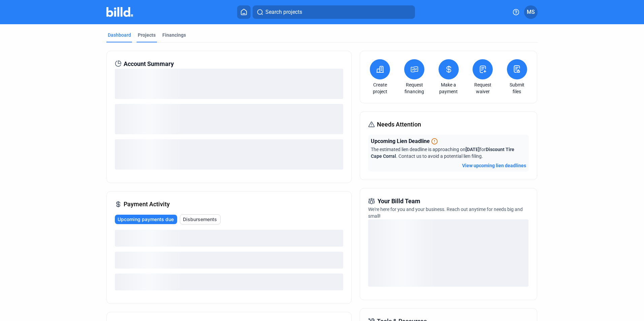 The height and width of the screenshot is (321, 644). What do you see at coordinates (200, 220) in the screenshot?
I see `button: Disbursements` at bounding box center [200, 220].